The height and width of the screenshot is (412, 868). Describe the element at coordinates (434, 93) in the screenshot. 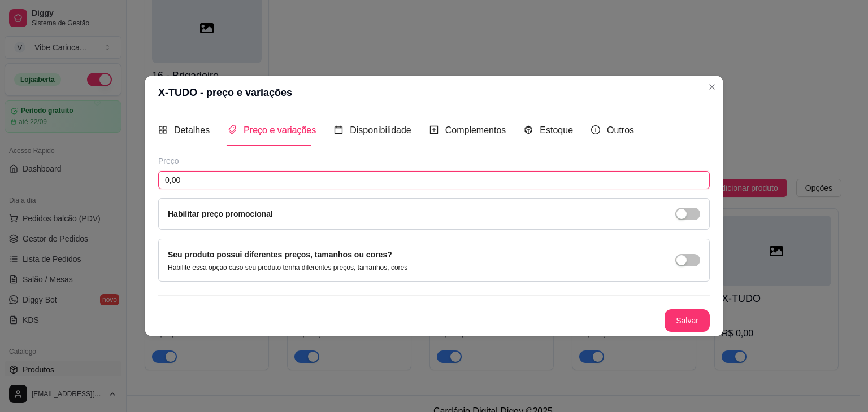

I see `header: X-TUDO - preço e variações` at that location.